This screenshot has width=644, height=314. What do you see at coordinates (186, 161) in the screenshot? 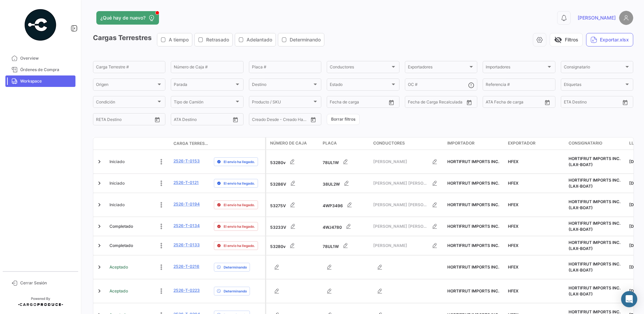
I see `a: 2526-T-0153` at bounding box center [186, 161].